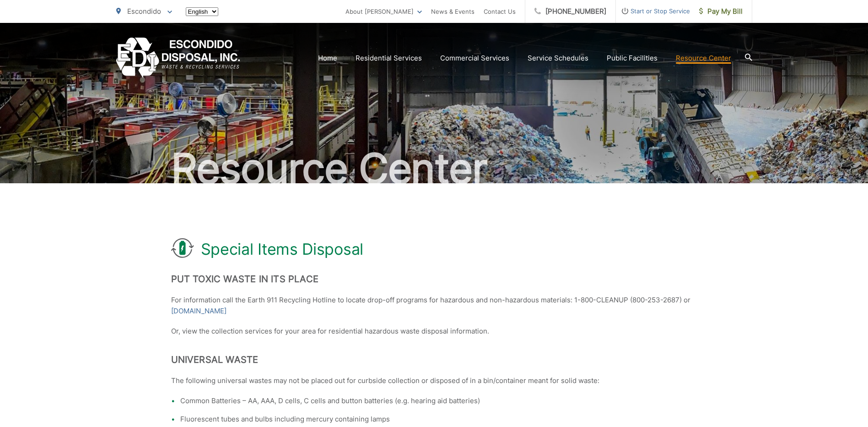 This screenshot has width=868, height=427. Describe the element at coordinates (434, 381) in the screenshot. I see `p: The following universal wastes may not be placed out for curbside collection or disposed of in a ...` at that location.